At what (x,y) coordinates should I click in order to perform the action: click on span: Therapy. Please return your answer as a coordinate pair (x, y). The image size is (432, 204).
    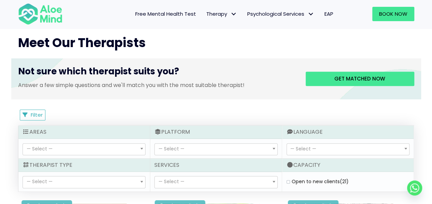
    Looking at the image, I should click on (222, 14).